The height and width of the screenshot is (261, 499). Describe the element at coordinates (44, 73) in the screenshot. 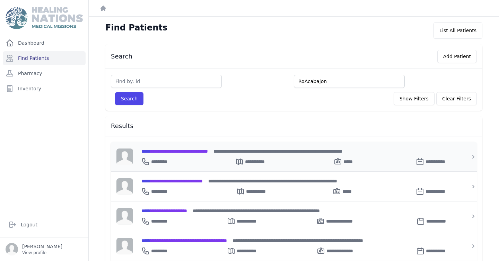

I see `a: Pharmacy` at that location.